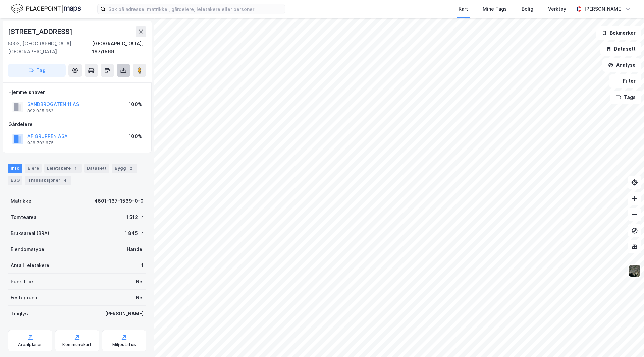  What do you see at coordinates (618, 33) in the screenshot?
I see `button: Bokmerker` at bounding box center [618, 33].